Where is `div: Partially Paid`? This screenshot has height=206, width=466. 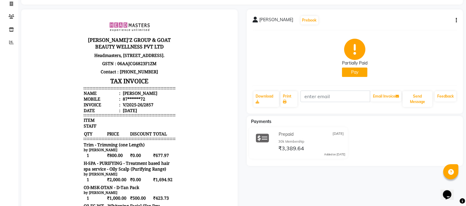 div: Partially Paid is located at coordinates (354, 63).